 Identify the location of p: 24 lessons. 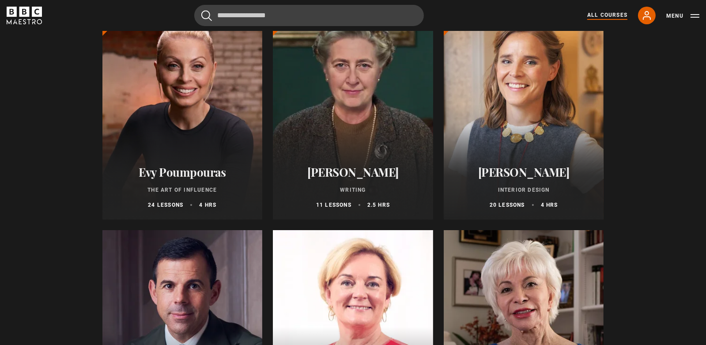
(166, 205).